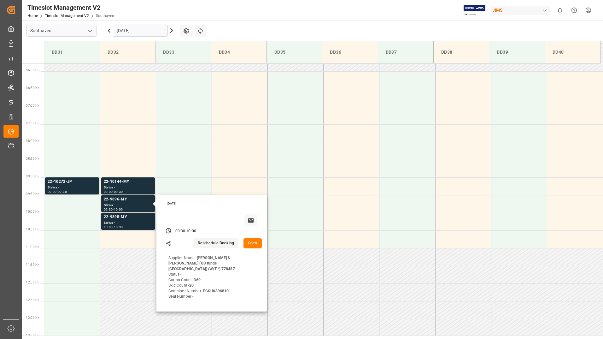 Image resolution: width=603 pixels, height=339 pixels. Describe the element at coordinates (32, 229) in the screenshot. I see `span: 10:30 Hr` at that location.